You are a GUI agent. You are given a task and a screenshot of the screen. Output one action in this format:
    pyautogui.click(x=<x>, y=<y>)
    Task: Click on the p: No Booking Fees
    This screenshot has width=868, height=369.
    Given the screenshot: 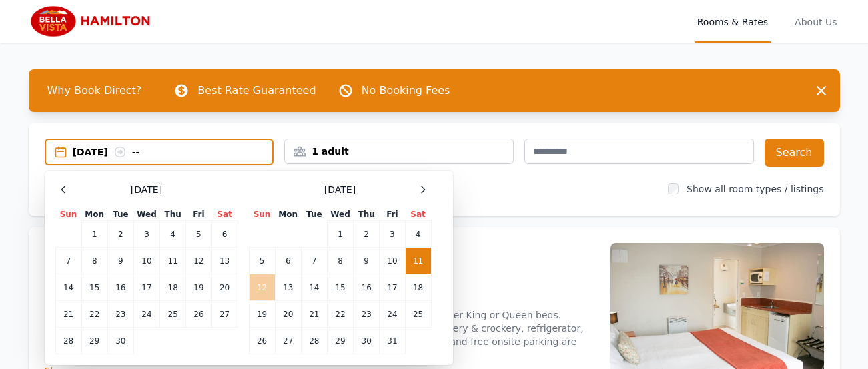 What is the action you would take?
    pyautogui.click(x=406, y=91)
    